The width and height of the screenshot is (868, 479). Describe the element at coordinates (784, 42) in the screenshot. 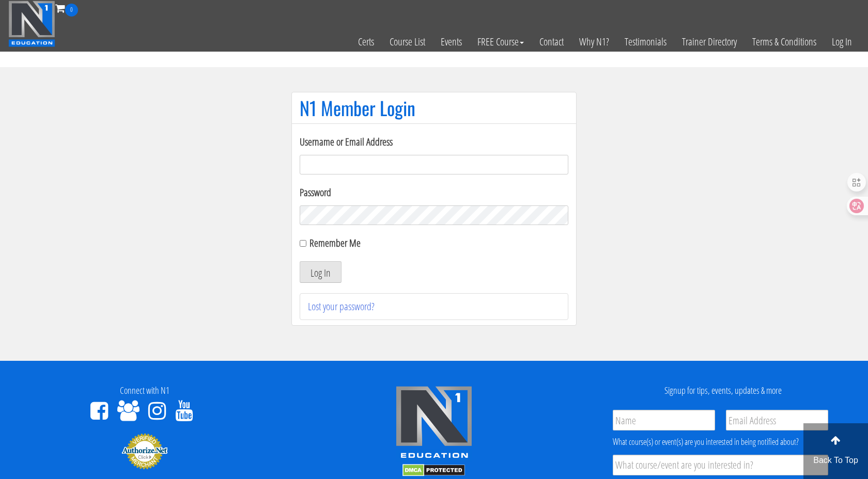

I see `a: Terms & Conditions` at that location.